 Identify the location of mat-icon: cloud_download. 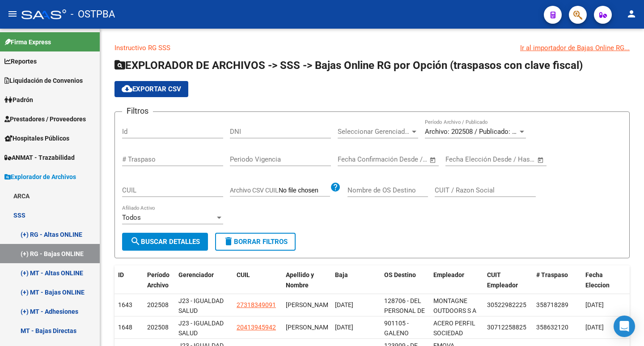
(127, 89).